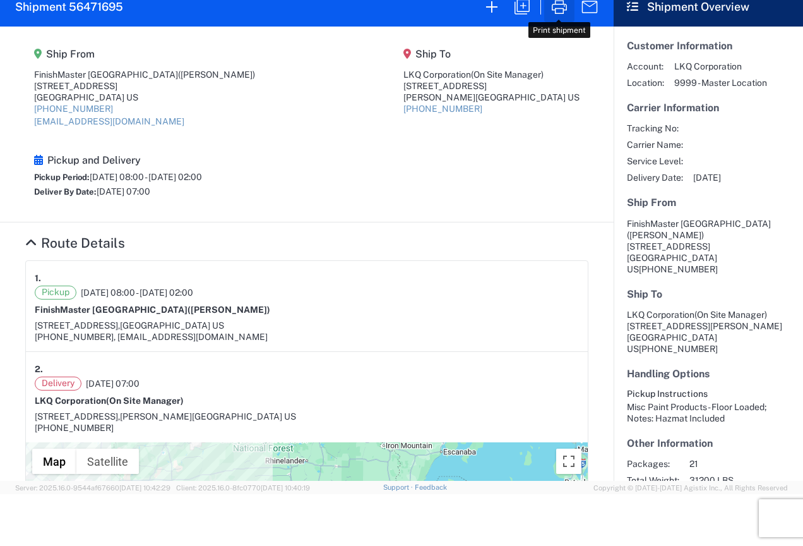  I want to click on a: Hide Details, so click(75, 242).